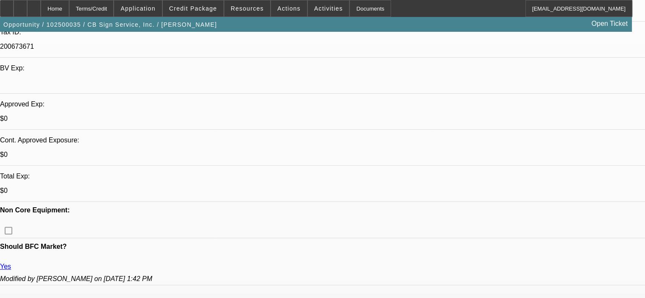 This screenshot has width=645, height=298. I want to click on span: Credit Package, so click(193, 8).